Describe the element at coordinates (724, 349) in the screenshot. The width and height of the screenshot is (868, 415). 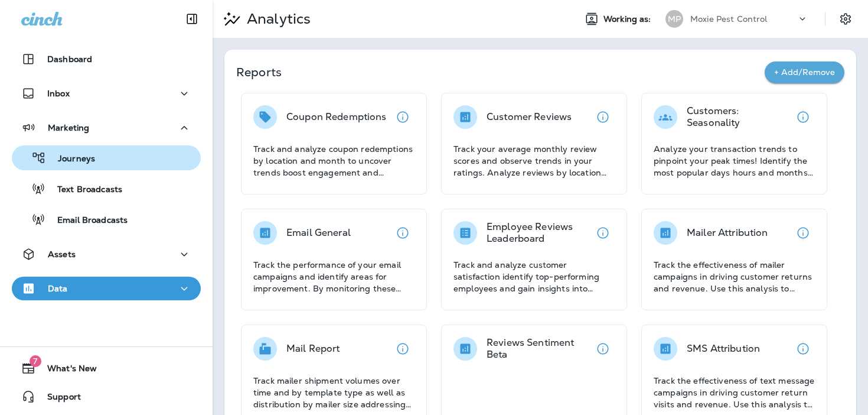
I see `p: SMS Attribution` at that location.